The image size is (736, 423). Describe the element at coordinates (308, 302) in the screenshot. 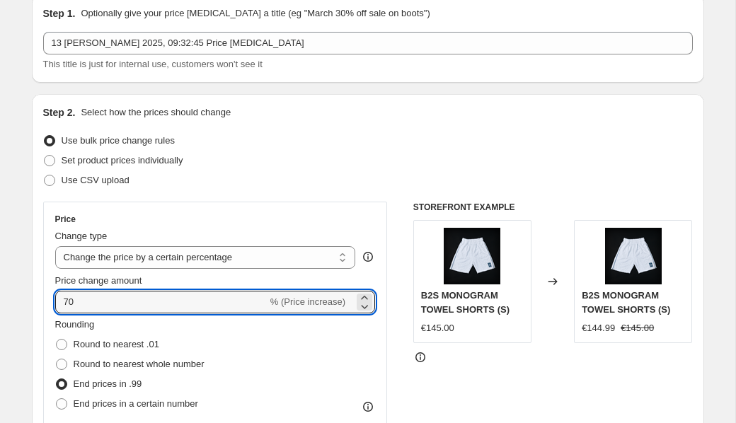

I see `span: % (Price increase)` at that location.